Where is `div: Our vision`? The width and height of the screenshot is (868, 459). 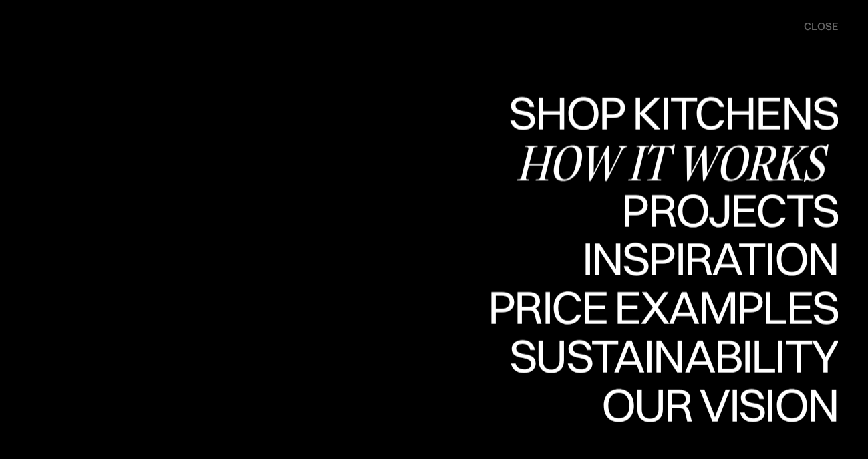 div: Our vision is located at coordinates (714, 405).